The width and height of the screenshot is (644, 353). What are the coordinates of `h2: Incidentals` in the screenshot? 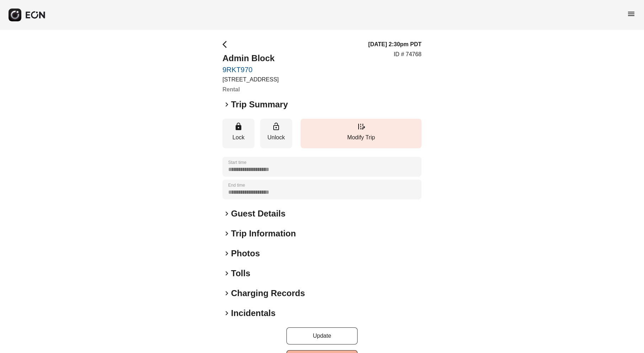 It's located at (253, 314).